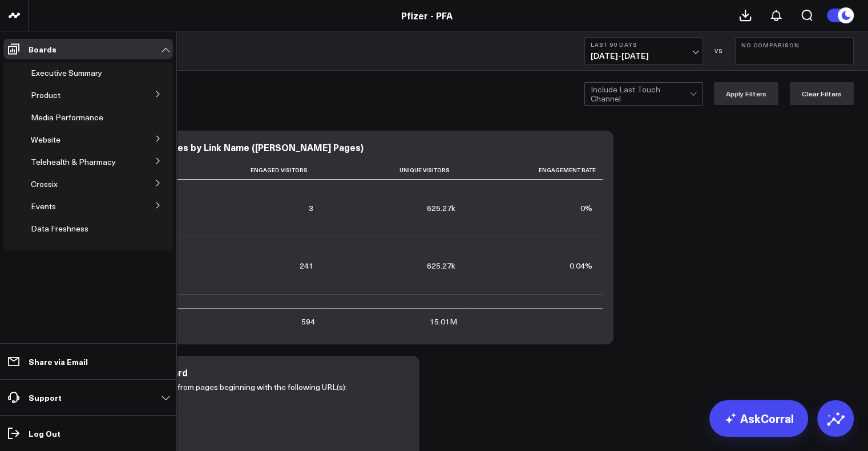 The image size is (868, 451). What do you see at coordinates (586, 208) in the screenshot?
I see `div: 0%` at bounding box center [586, 208].